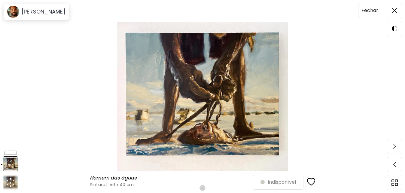 The height and width of the screenshot is (193, 405). What do you see at coordinates (311, 182) in the screenshot?
I see `button: favorites` at bounding box center [311, 182].